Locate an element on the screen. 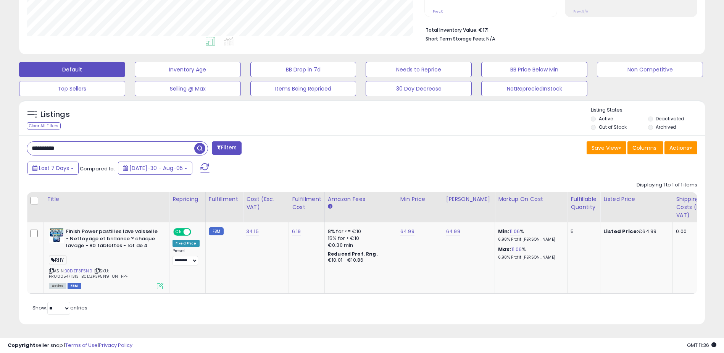 The width and height of the screenshot is (724, 353). small: Prev: 0 is located at coordinates (438, 11).